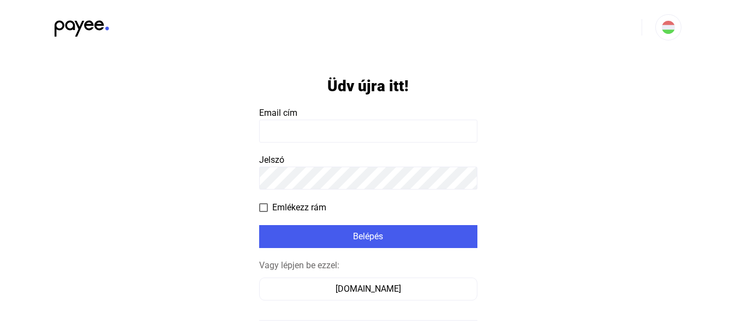 This screenshot has height=336, width=736. I want to click on div: Belépés, so click(368, 236).